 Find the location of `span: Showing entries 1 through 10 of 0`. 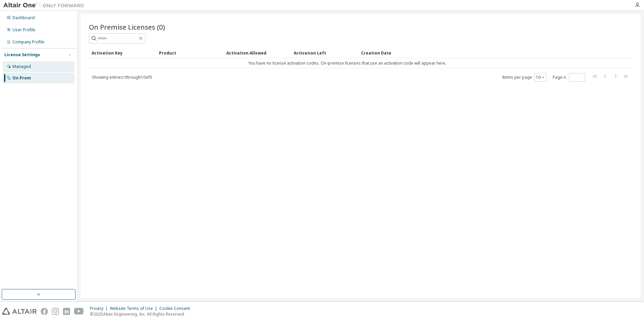

span: Showing entries 1 through 10 of 0 is located at coordinates (122, 77).